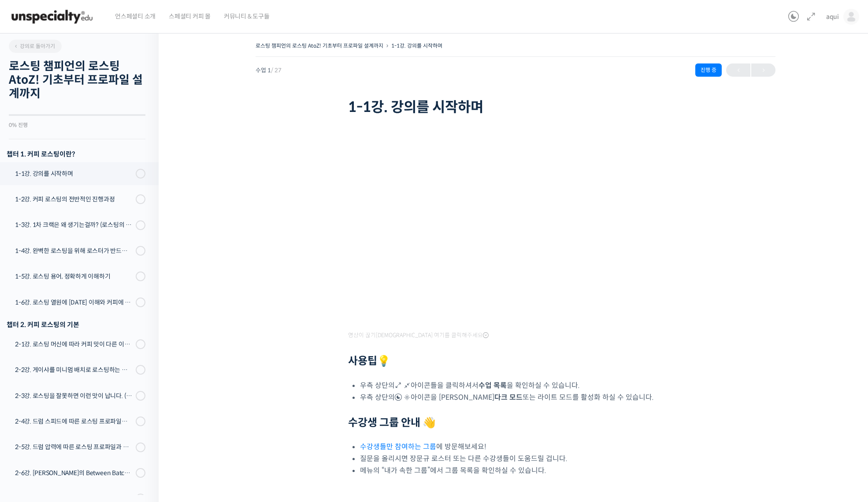 The width and height of the screenshot is (868, 502). I want to click on li: 질문을 올리시면 장문규 로스터 또는 다른 수강생들이 도움드릴 겁니다., so click(521, 458).